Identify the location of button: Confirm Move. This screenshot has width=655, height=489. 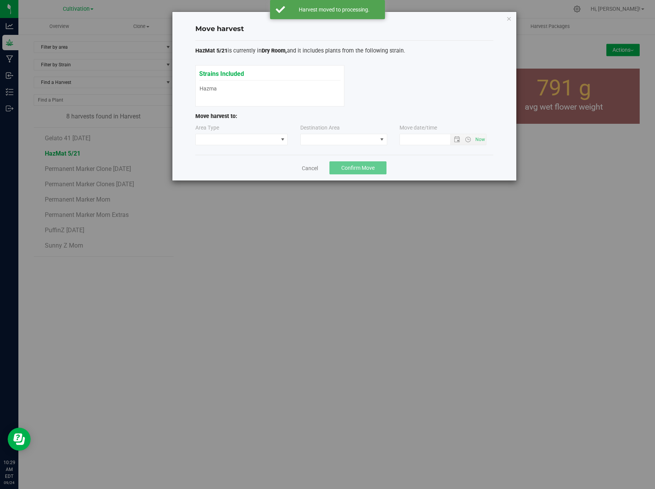
(358, 168).